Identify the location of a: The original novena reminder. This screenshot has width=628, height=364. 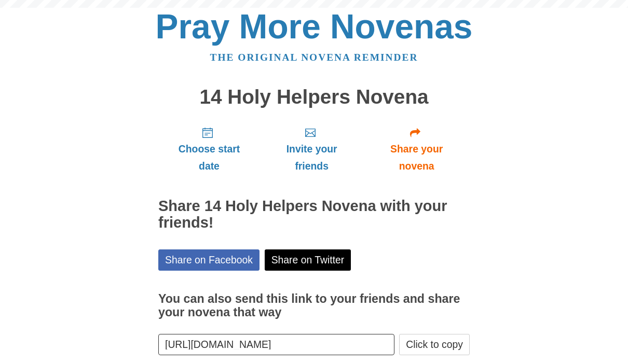
(314, 57).